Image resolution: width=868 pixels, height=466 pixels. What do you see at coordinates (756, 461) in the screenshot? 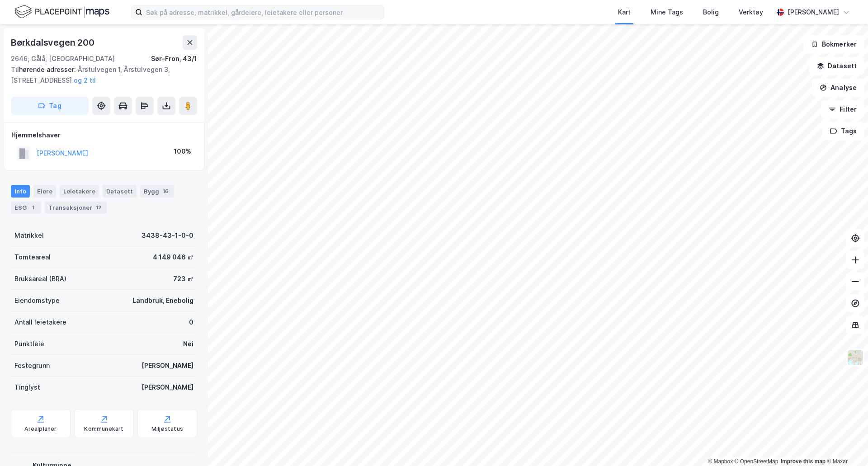
I see `a: OpenStreetMap` at bounding box center [756, 461].